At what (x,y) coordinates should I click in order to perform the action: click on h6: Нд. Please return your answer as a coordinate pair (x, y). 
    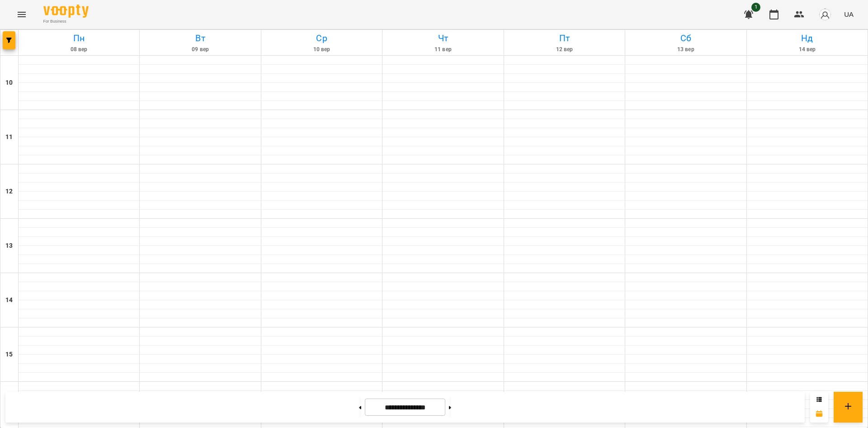
    Looking at the image, I should click on (807, 38).